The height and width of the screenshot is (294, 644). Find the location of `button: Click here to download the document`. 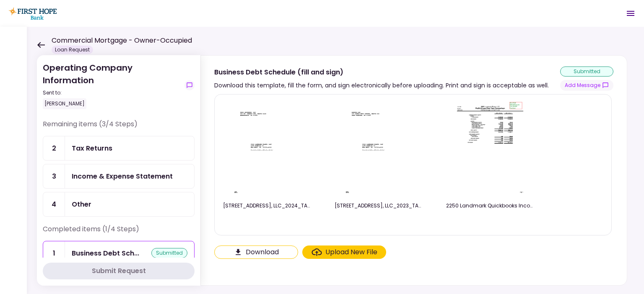

button: Click here to download the document is located at coordinates (256, 252).